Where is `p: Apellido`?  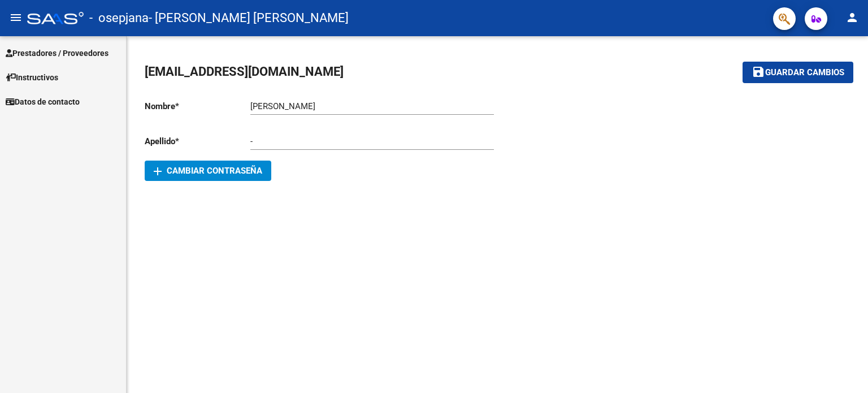
p: Apellido is located at coordinates (198, 142).